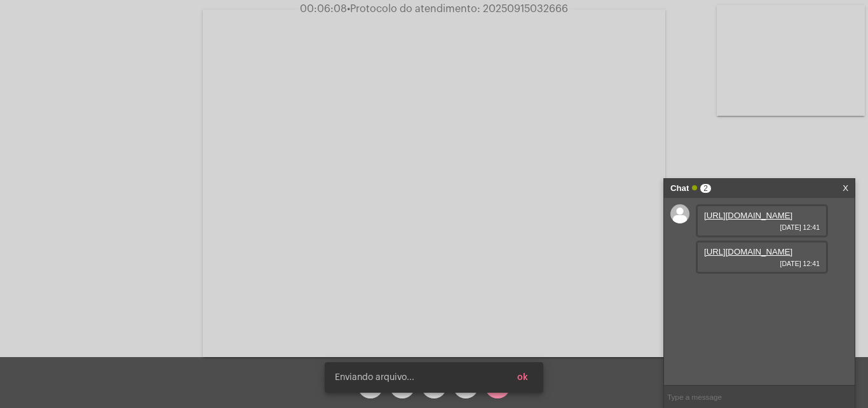 The height and width of the screenshot is (408, 868). Describe the element at coordinates (695, 188) in the screenshot. I see `span: Online` at that location.